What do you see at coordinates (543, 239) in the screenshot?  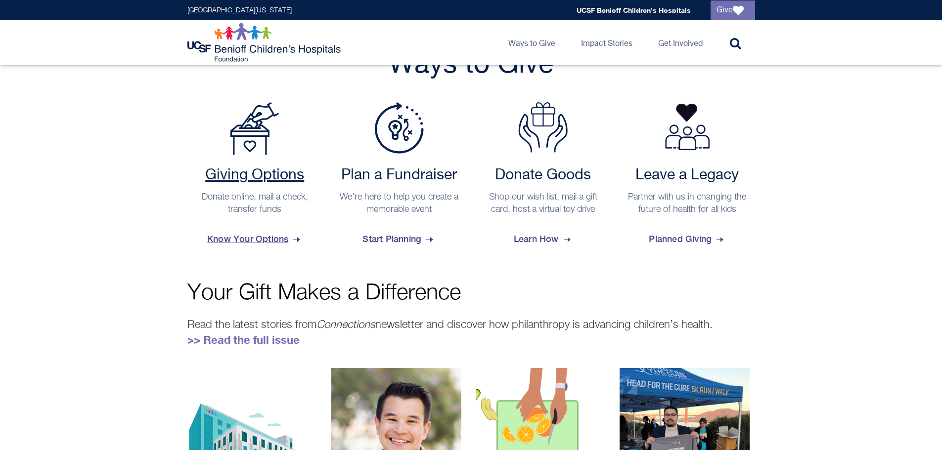 I see `span: Learn How` at bounding box center [543, 239].